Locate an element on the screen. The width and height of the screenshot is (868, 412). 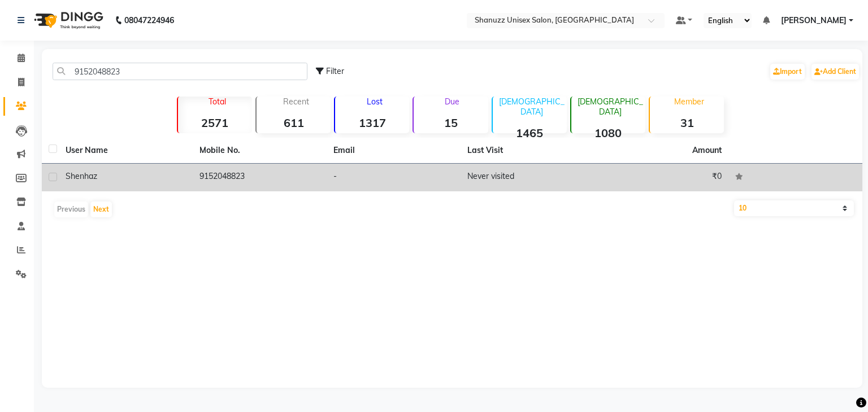
td: ₹0 is located at coordinates (661, 177).